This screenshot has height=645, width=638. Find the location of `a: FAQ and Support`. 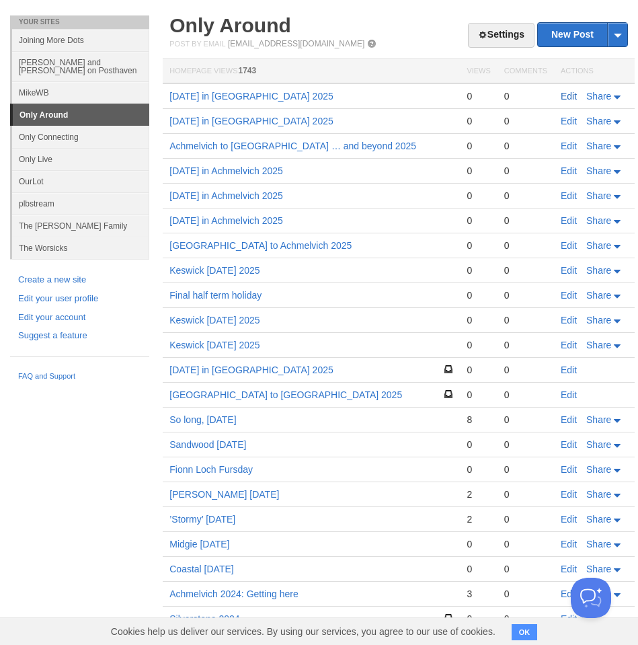

a: FAQ and Support is located at coordinates (79, 376).